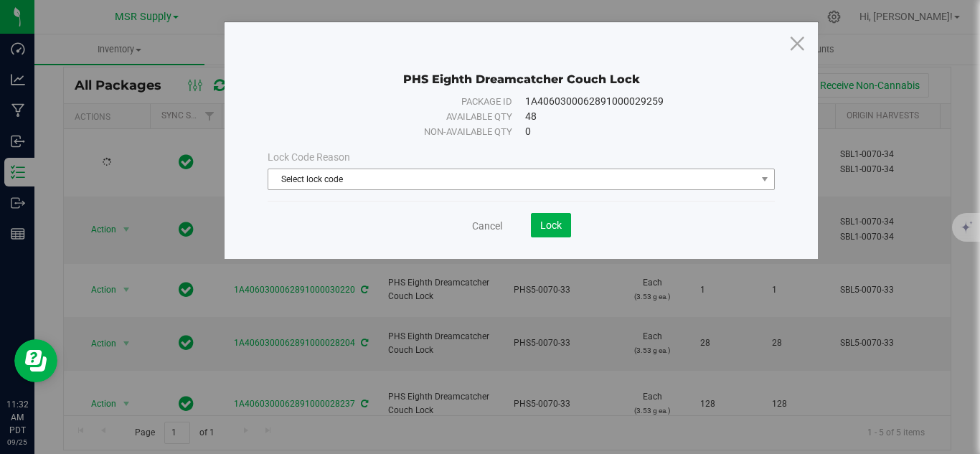 The height and width of the screenshot is (454, 980). I want to click on div: Available qty, so click(401, 117).